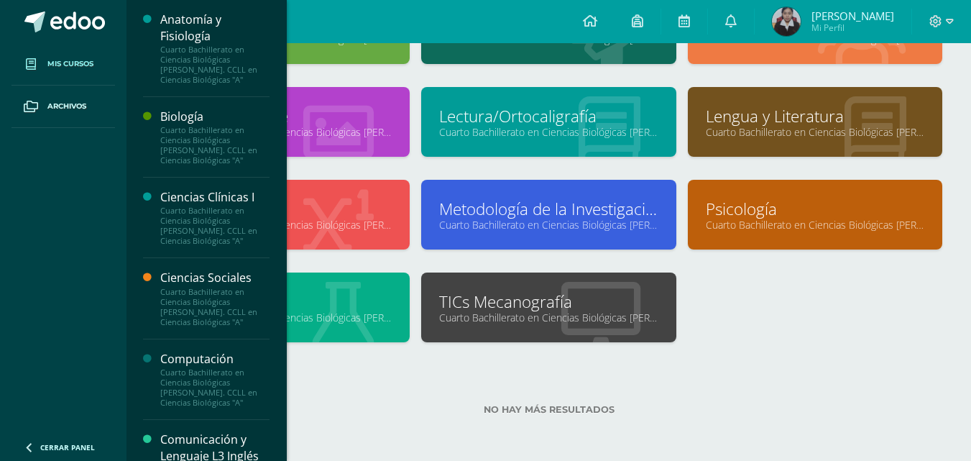 Image resolution: width=971 pixels, height=461 pixels. Describe the element at coordinates (786, 22) in the screenshot. I see `img: 811eb68172a1c09fc9ed1ddb262b7c89.png` at that location.